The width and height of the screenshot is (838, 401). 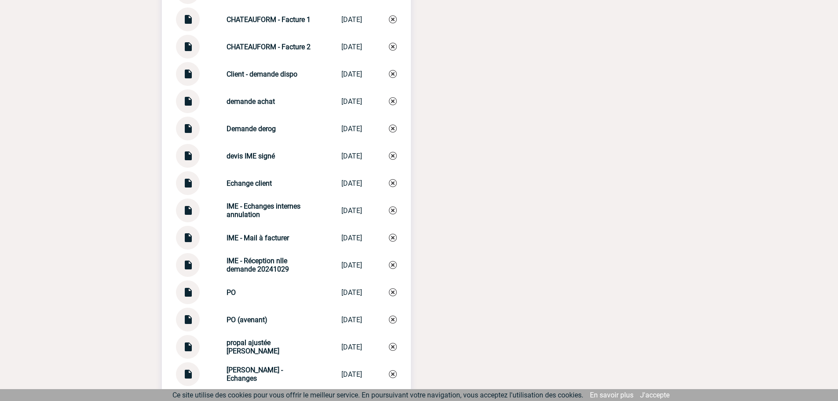 What do you see at coordinates (268, 47) in the screenshot?
I see `strong: CHATEAUFORM - Facture 2` at bounding box center [268, 47].